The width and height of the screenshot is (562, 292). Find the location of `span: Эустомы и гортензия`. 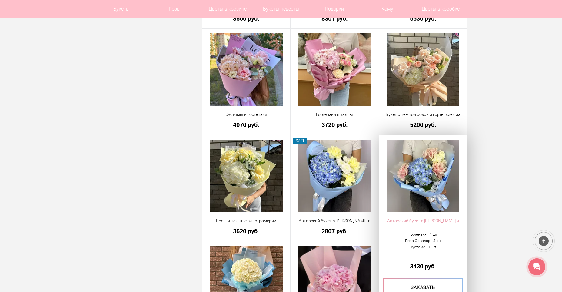

span: Эустомы и гортензия is located at coordinates (246, 115).